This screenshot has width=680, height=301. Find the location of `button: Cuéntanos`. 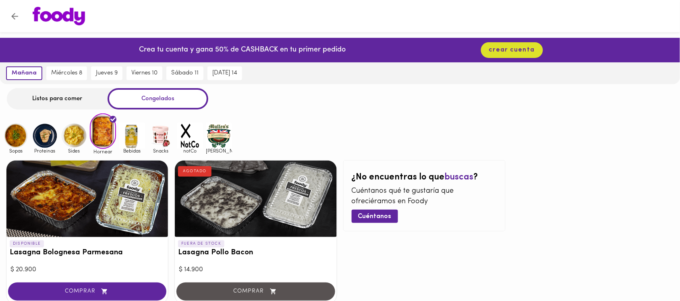

button: Cuéntanos is located at coordinates (374, 216).